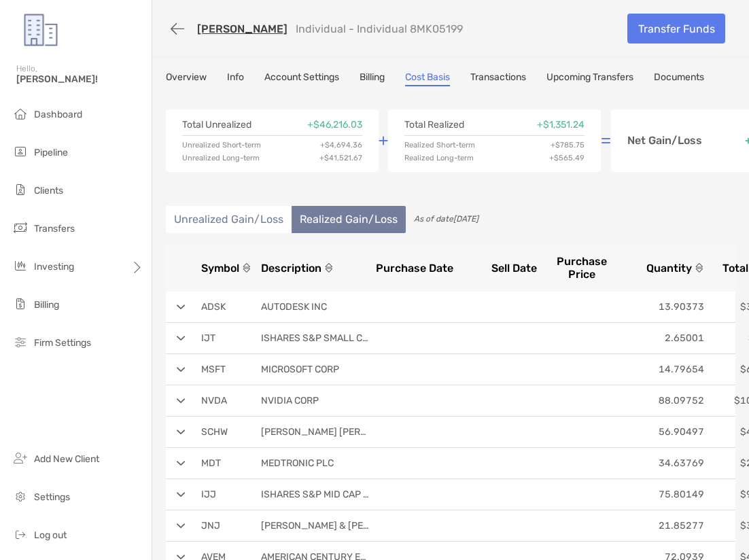  I want to click on span: Transfers, so click(54, 228).